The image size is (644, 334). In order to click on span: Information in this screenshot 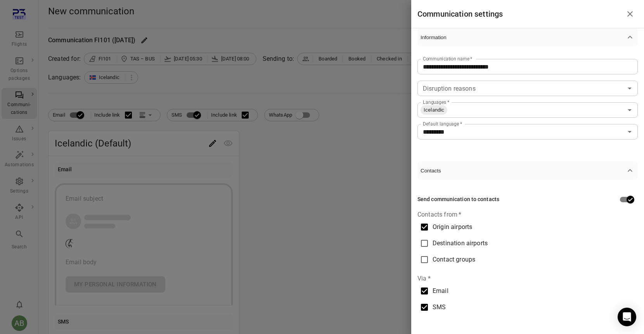, I will do `click(523, 38)`.